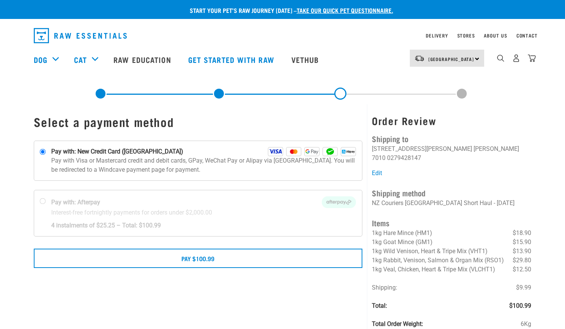 Image resolution: width=565 pixels, height=329 pixels. Describe the element at coordinates (419, 58) in the screenshot. I see `img: van-moving.png` at that location.